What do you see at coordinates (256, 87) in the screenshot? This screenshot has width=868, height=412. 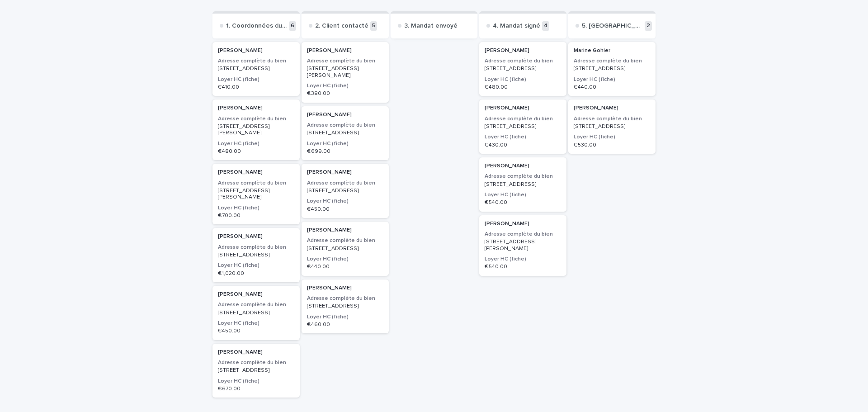 I see `p: € 410.00` at bounding box center [256, 87].